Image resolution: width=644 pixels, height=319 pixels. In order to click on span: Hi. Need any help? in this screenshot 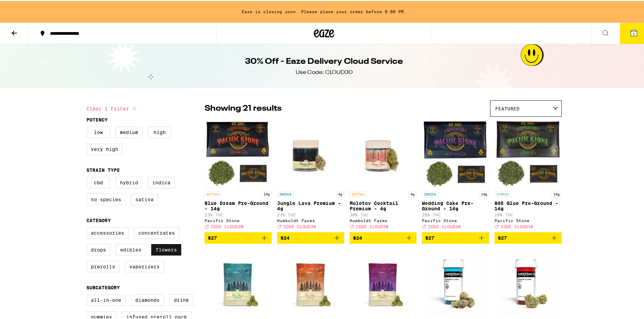, I will do `click(26, 7)`.